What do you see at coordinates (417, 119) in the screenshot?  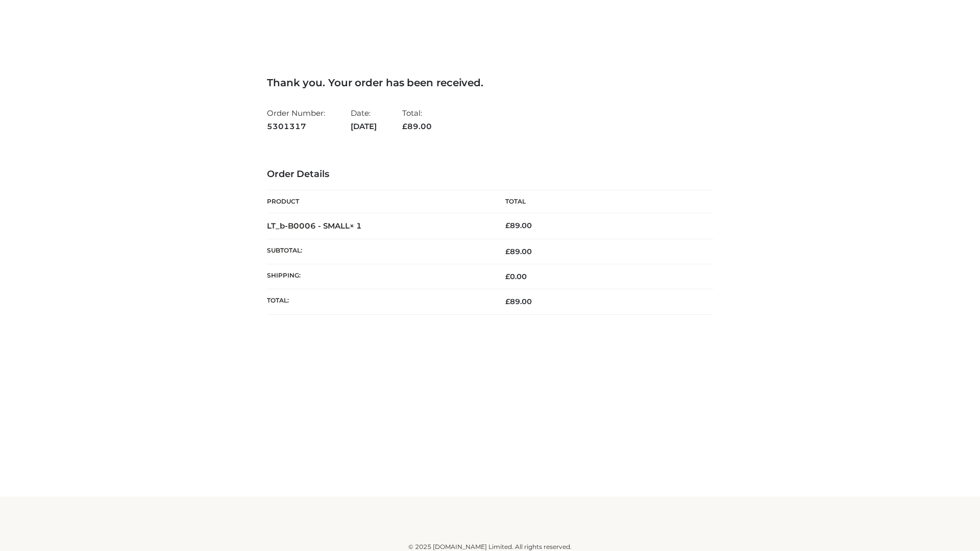 I see `li: Total:` at bounding box center [417, 119].